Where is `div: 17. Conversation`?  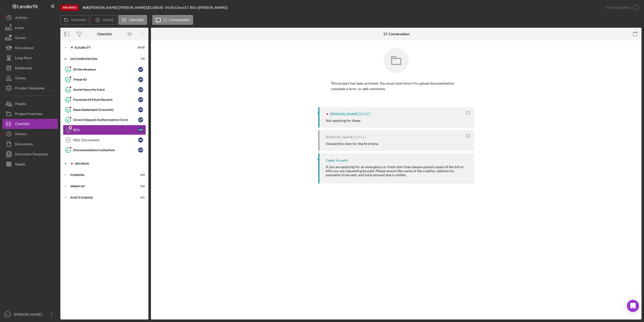
div: 17. Conversation is located at coordinates (396, 34).